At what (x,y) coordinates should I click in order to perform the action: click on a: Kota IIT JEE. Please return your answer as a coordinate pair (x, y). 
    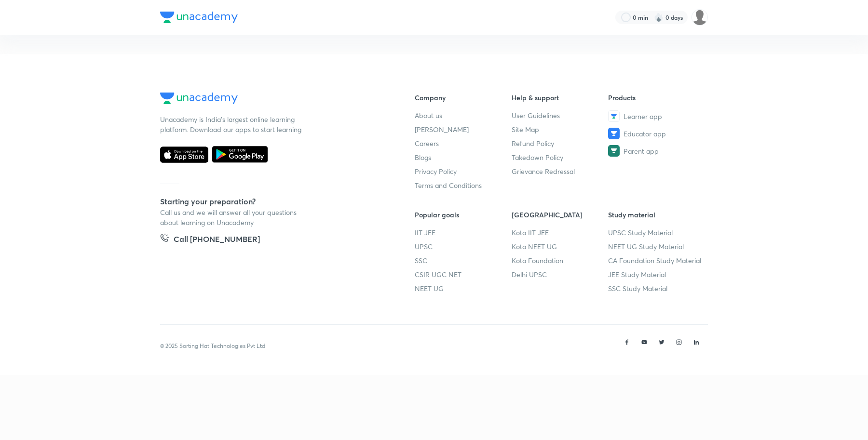
    Looking at the image, I should click on (560, 232).